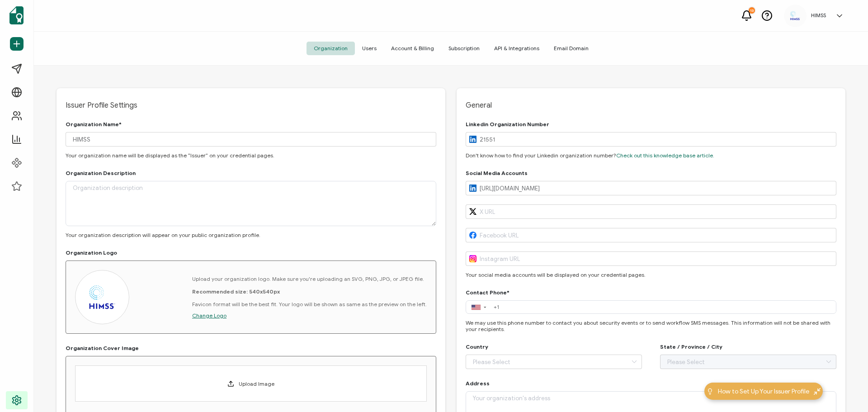  Describe the element at coordinates (309, 292) in the screenshot. I see `p: Upload your organization logo. Make sure you're uploading an SVG, PNG, JPG, or JPEG file. Favicon...` at that location.